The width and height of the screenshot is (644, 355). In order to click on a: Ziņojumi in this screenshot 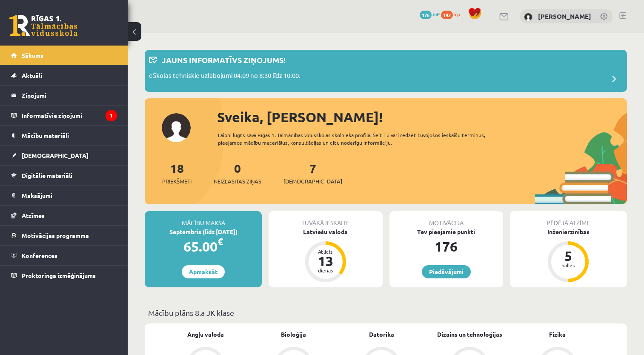, I will do `click(64, 95)`.